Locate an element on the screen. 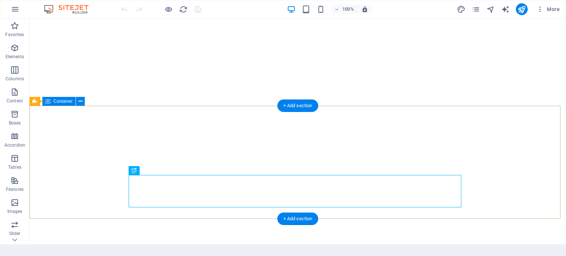  button: reload is located at coordinates (183, 9).